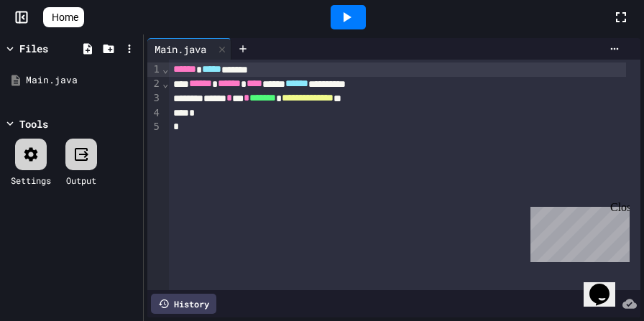 The height and width of the screenshot is (321, 644). What do you see at coordinates (65, 18) in the screenshot?
I see `span: Home` at bounding box center [65, 18].